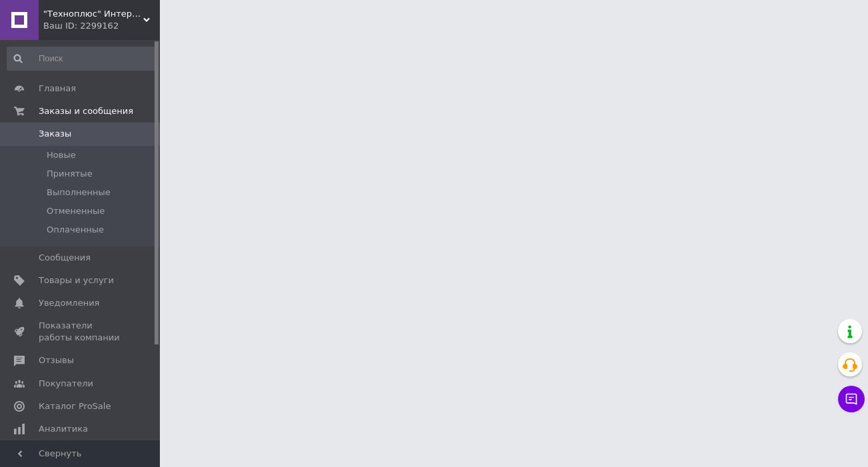 The image size is (868, 467). I want to click on span: Сообщения, so click(65, 258).